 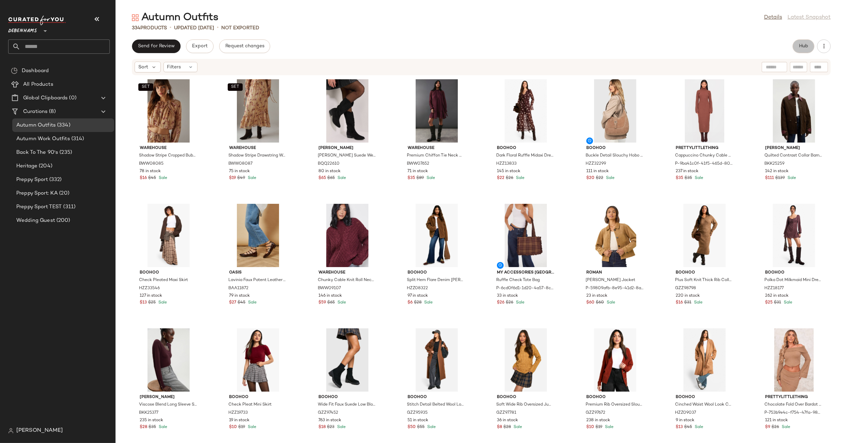 What do you see at coordinates (233, 303) in the screenshot?
I see `span: $27` at bounding box center [233, 303].